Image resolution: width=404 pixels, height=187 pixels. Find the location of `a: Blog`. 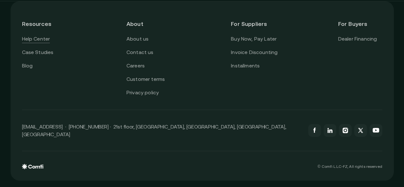

a: Blog is located at coordinates (27, 66).